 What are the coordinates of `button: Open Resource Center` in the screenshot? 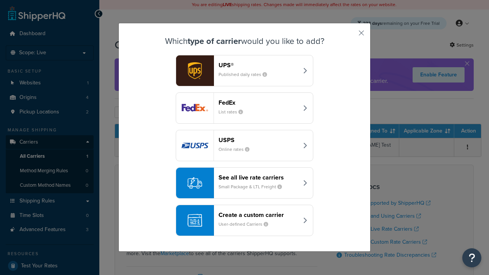 It's located at (472, 258).